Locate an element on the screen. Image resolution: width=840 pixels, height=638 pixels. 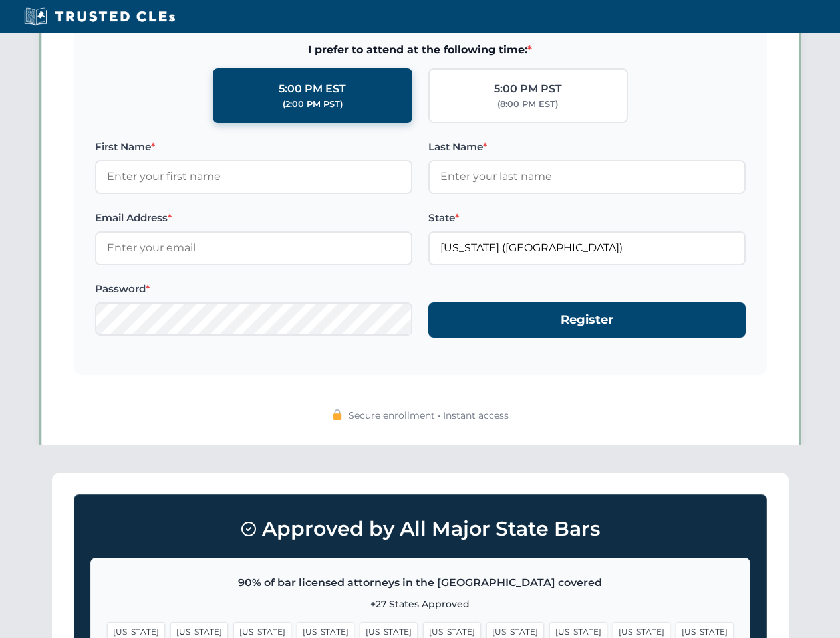
img: Trusted CLEs is located at coordinates (99, 16).